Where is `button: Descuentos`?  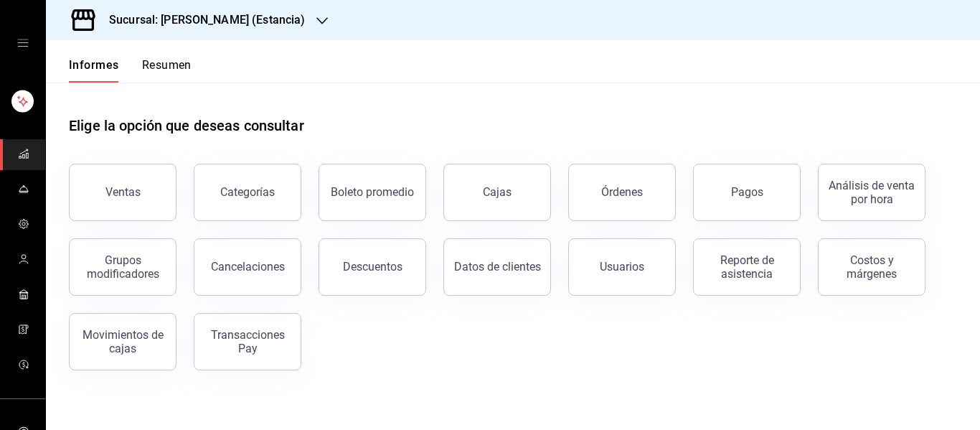
button: Descuentos is located at coordinates (373, 267).